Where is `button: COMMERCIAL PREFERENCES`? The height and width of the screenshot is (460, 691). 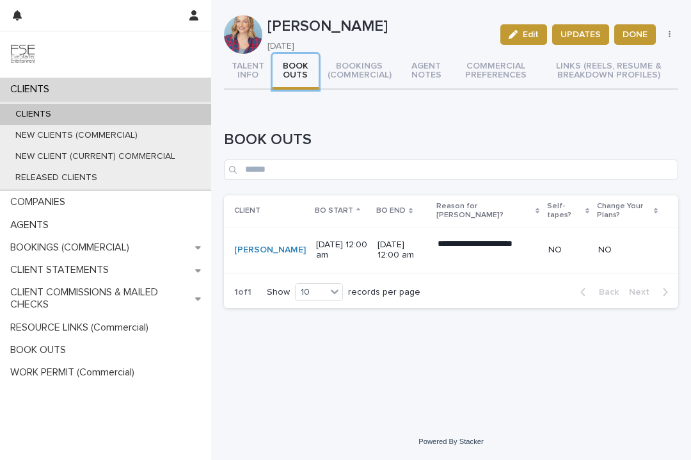
button: COMMERCIAL PREFERENCES is located at coordinates (495, 72).